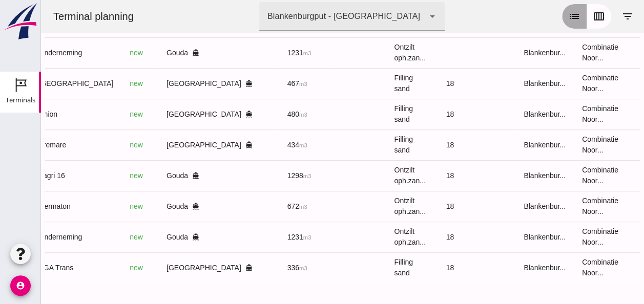 This screenshot has height=304, width=644. I want to click on img: logo-small.a267ee39.svg, so click(21, 21).